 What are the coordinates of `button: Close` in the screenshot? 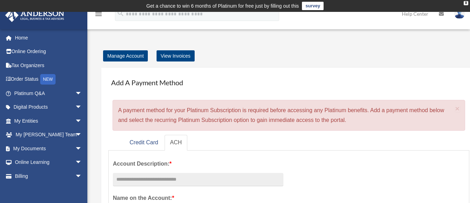 It's located at (457, 108).